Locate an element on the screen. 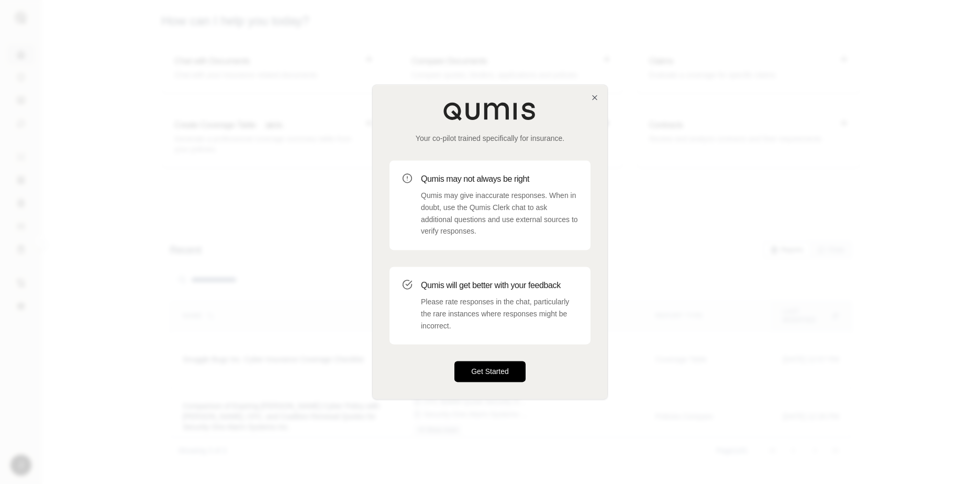  h3: Qumis will get better with your feedback is located at coordinates (500, 285).